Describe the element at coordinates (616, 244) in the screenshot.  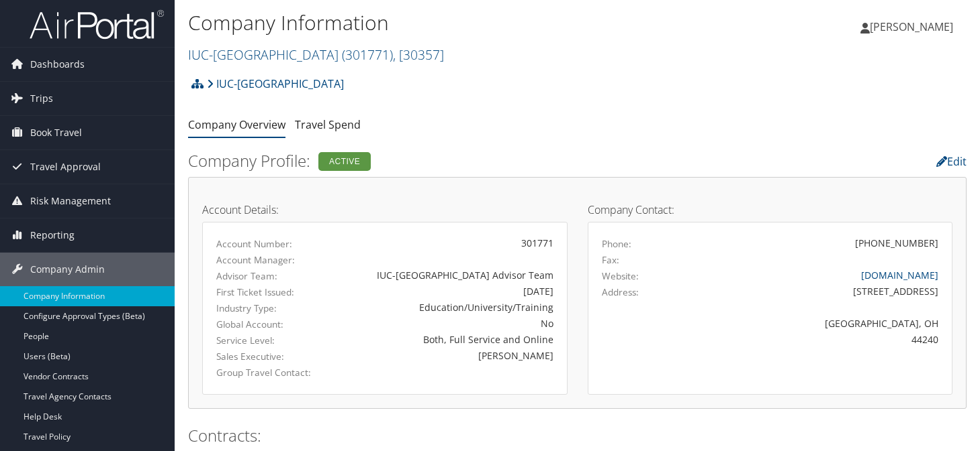
I see `label: Phone:` at that location.